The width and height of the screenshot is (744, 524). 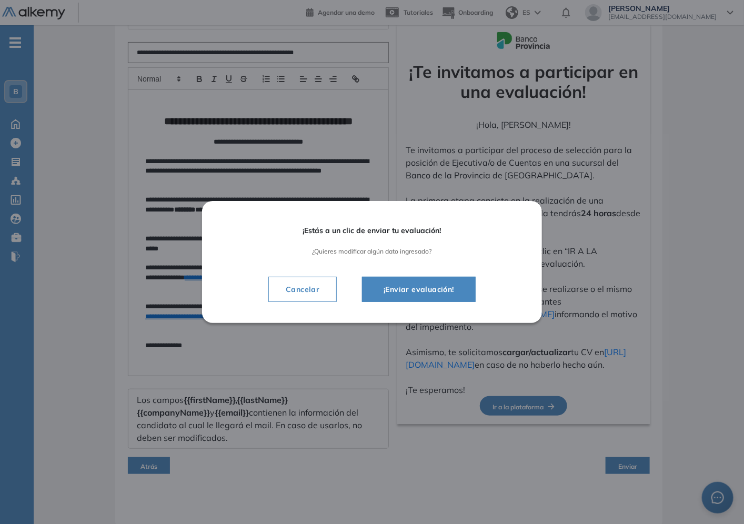 I want to click on span: ¡Estás a un clic de enviar tu evaluación!, so click(x=372, y=230).